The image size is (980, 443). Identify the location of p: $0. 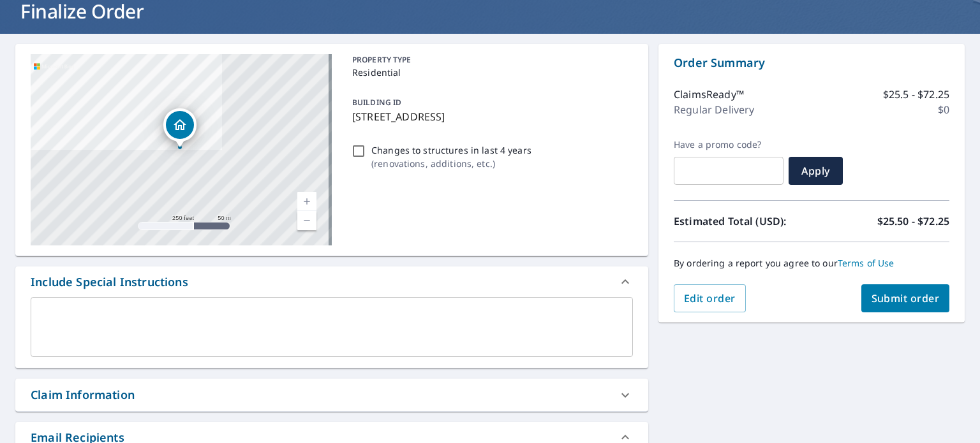
(943, 110).